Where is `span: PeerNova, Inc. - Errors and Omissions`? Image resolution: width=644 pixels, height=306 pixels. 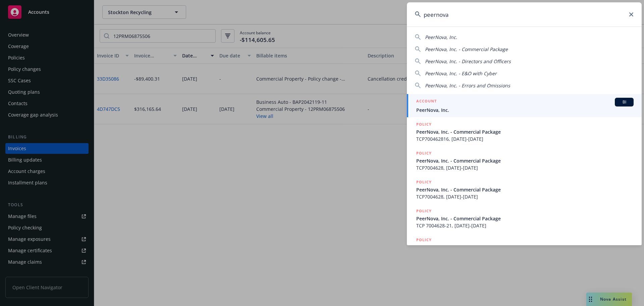 span: PeerNova, Inc. - Errors and Omissions is located at coordinates (467, 85).